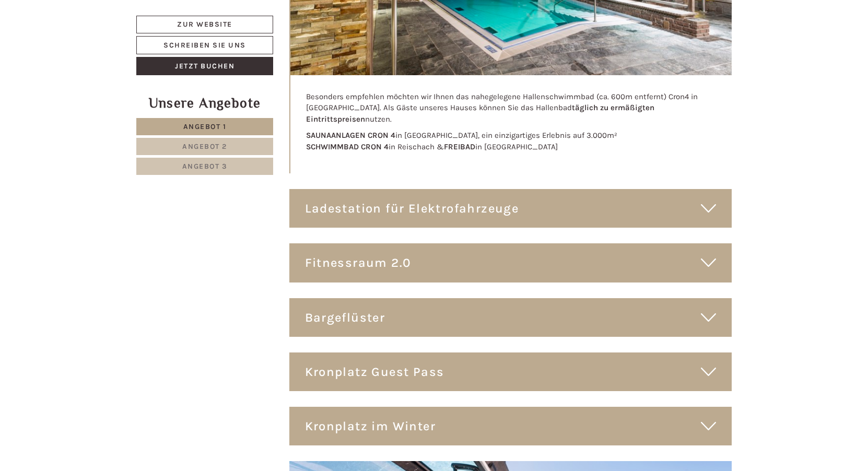 The image size is (868, 471). I want to click on strong: SCHWIMMBAD CRON 4, so click(348, 146).